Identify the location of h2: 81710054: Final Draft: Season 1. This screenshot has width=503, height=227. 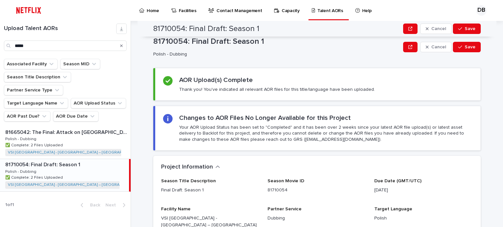
(206, 29).